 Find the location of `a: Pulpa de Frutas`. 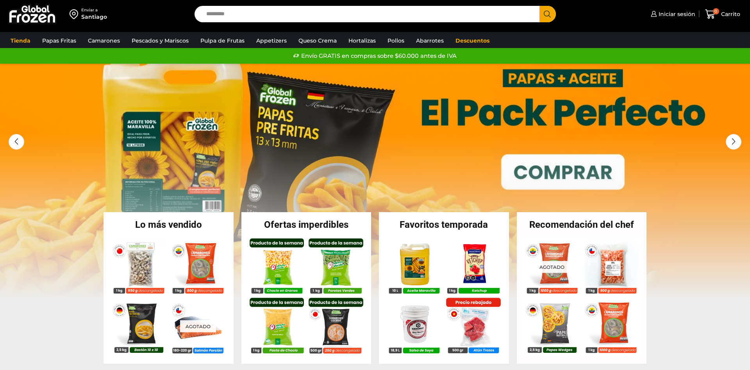

a: Pulpa de Frutas is located at coordinates (222, 41).